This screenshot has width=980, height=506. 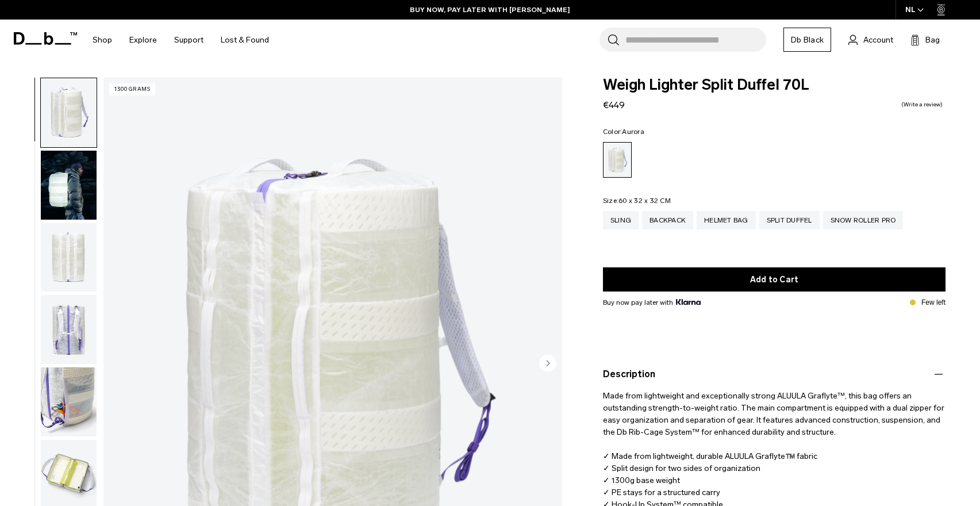 What do you see at coordinates (69, 113) in the screenshot?
I see `button: Weigh_Lighter_Split_Duffel_70L_1.png` at bounding box center [69, 113].